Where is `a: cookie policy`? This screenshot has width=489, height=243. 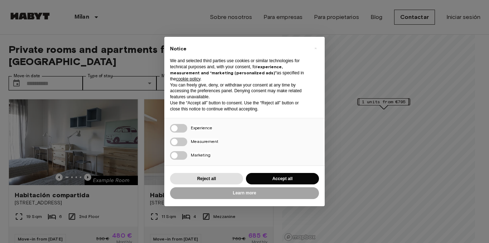 a: cookie policy is located at coordinates (188, 79).